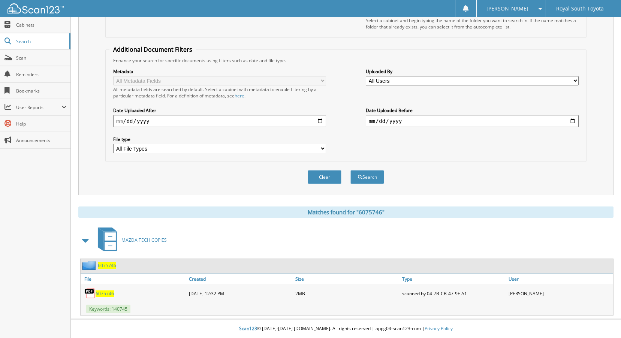 The width and height of the screenshot is (621, 338). I want to click on label: Date Uploaded Before, so click(472, 110).